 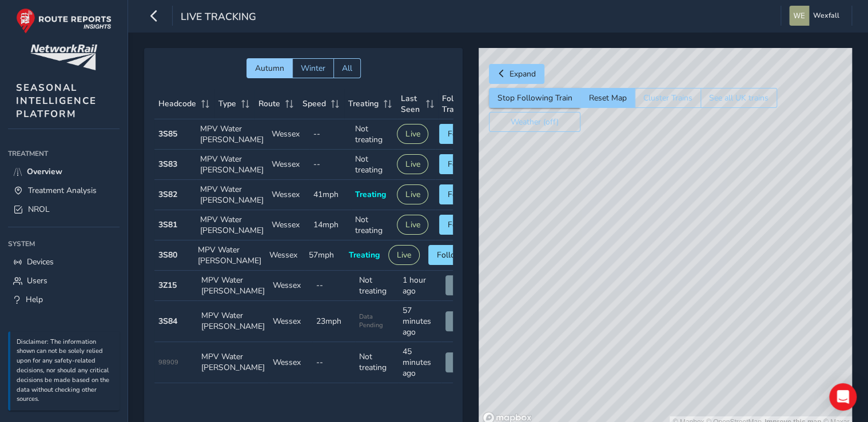 What do you see at coordinates (40, 262) in the screenshot?
I see `span: Devices` at bounding box center [40, 262].